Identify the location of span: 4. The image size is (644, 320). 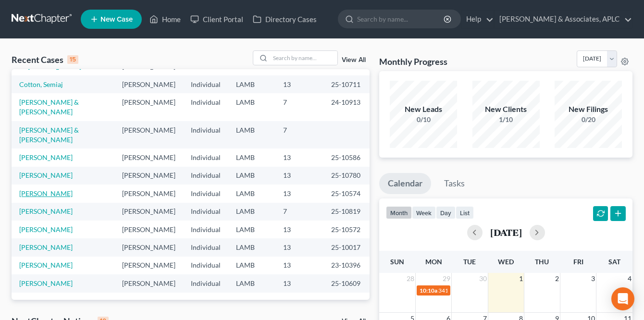
(630, 279).